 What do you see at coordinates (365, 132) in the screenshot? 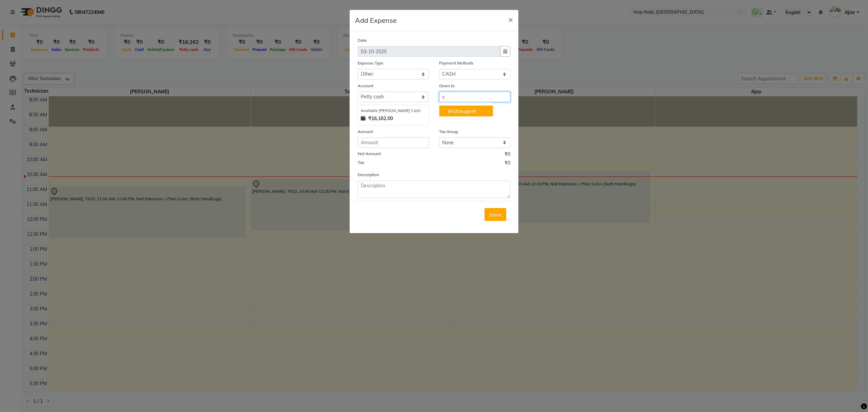
I see `label: Amount` at bounding box center [365, 132].